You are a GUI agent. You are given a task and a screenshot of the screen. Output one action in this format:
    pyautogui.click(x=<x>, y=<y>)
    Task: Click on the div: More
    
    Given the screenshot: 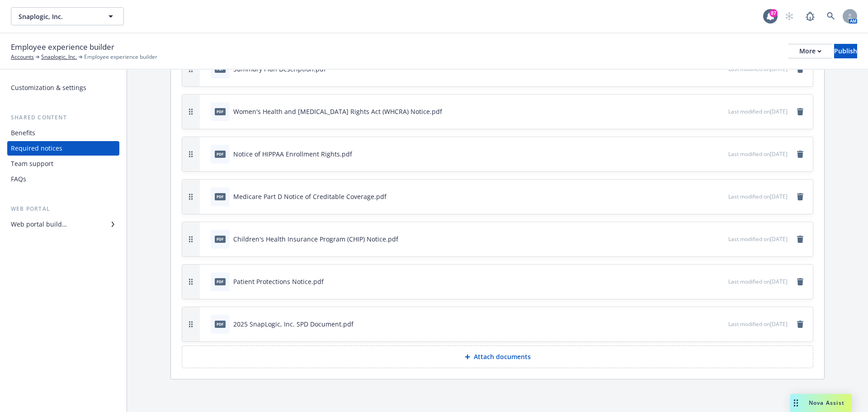 What is the action you would take?
    pyautogui.click(x=810, y=51)
    